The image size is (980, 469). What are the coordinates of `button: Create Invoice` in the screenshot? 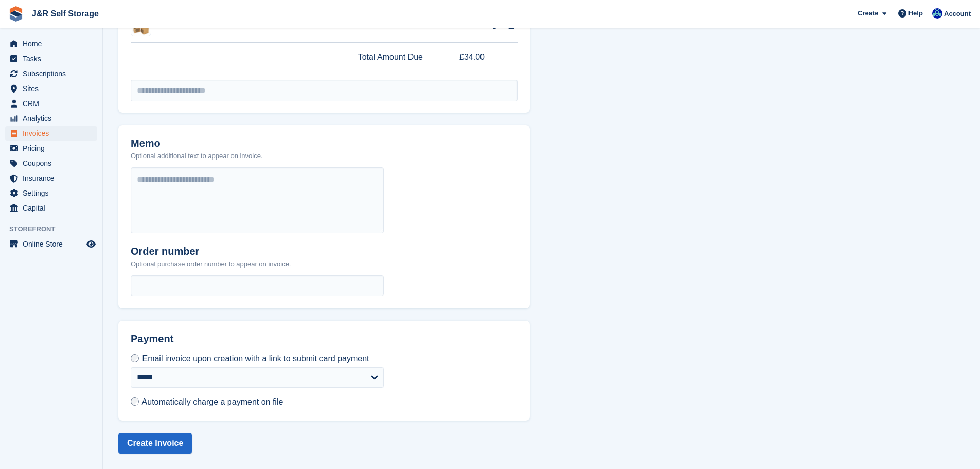 It's located at (155, 443).